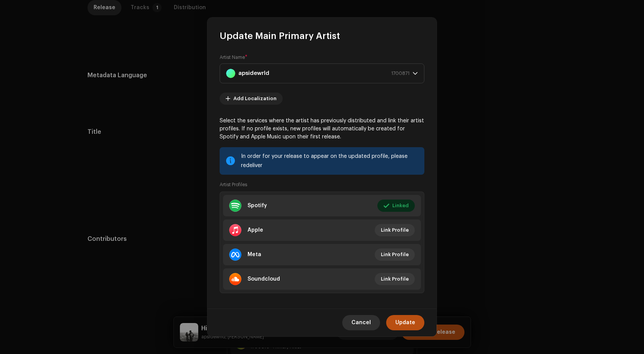  Describe the element at coordinates (254, 73) in the screenshot. I see `strong: apsidewrld` at that location.